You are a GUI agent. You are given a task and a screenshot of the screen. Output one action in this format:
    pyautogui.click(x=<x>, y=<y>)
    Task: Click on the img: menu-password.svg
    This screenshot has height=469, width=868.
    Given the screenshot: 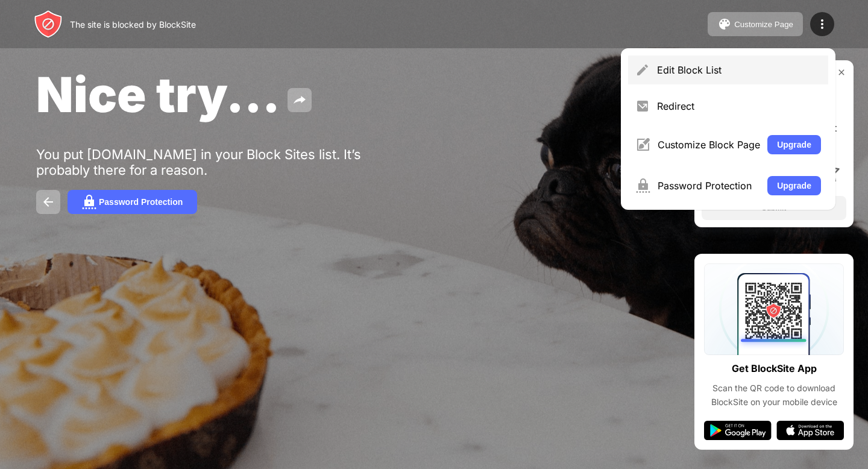 What is the action you would take?
    pyautogui.click(x=643, y=186)
    